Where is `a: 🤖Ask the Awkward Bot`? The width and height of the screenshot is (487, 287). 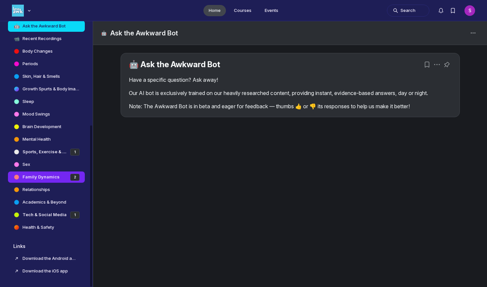
a: 🤖Ask the Awkward Bot is located at coordinates (46, 26).